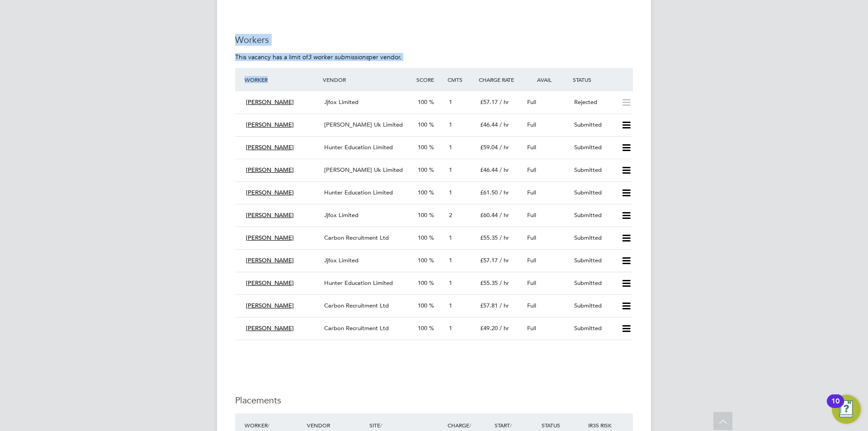  Describe the element at coordinates (489, 305) in the screenshot. I see `span: £57.81` at that location.